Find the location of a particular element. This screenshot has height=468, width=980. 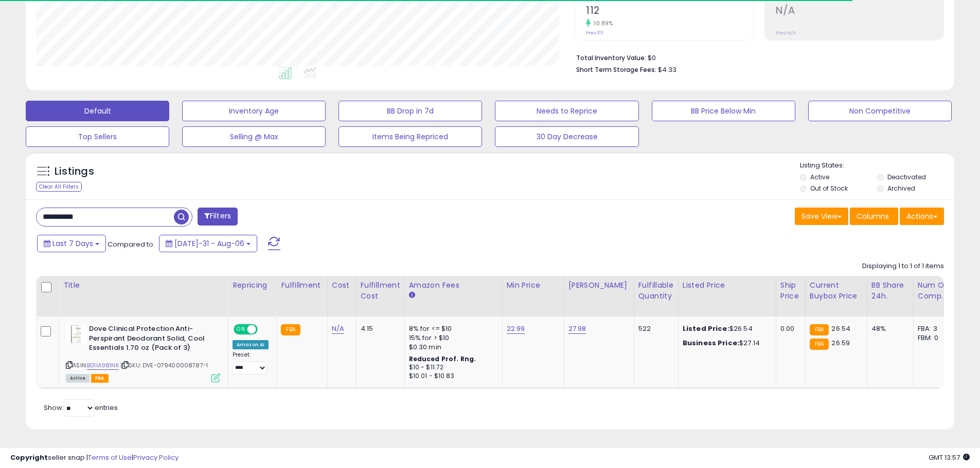

strong: Copyright is located at coordinates (29, 457).